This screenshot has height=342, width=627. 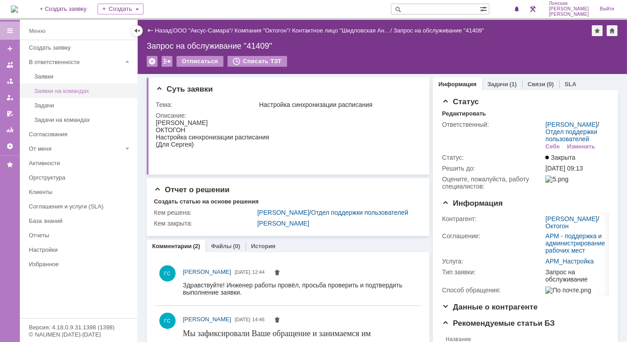 I want to click on div: Заявки, so click(x=83, y=76).